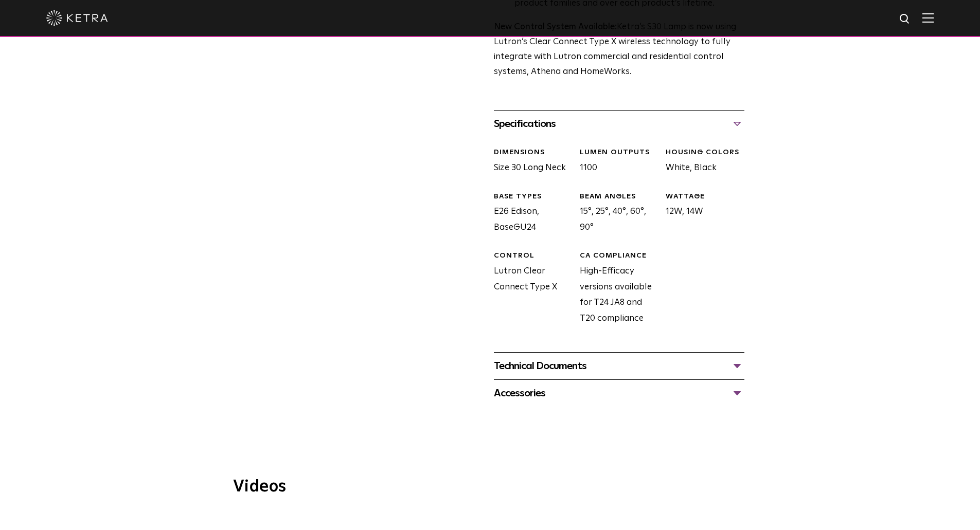 The height and width of the screenshot is (530, 980). I want to click on div: WATTAGE, so click(704, 197).